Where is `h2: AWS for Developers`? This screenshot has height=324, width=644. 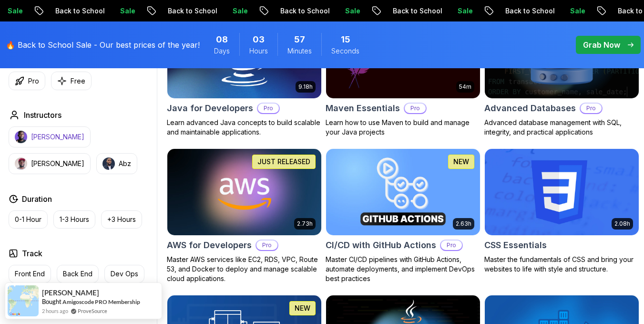
h2: AWS for Developers is located at coordinates (209, 245).